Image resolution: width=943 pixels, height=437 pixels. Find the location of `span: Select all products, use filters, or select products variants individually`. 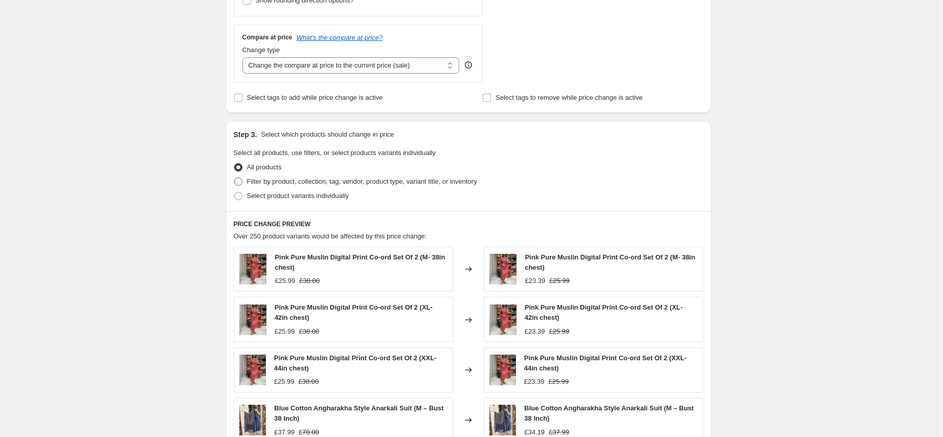

span: Select all products, use filters, or select products variants individually is located at coordinates (335, 152).